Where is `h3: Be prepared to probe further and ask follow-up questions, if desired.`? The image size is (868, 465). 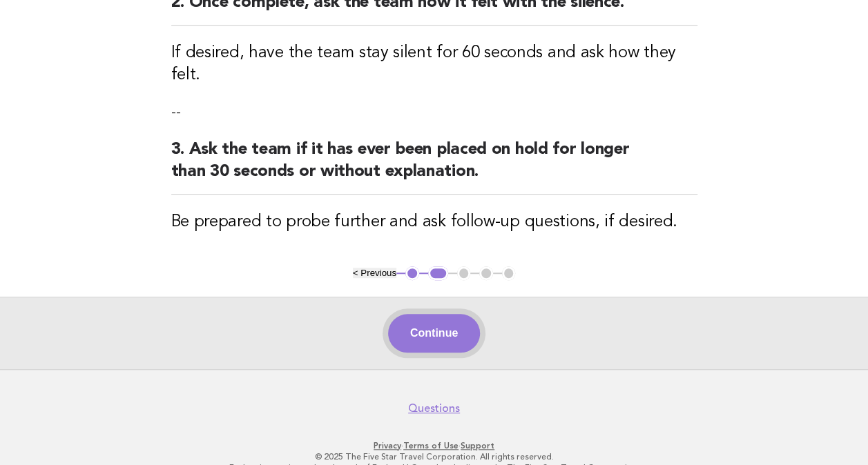
h3: Be prepared to probe further and ask follow-up questions, if desired. is located at coordinates (434, 223).